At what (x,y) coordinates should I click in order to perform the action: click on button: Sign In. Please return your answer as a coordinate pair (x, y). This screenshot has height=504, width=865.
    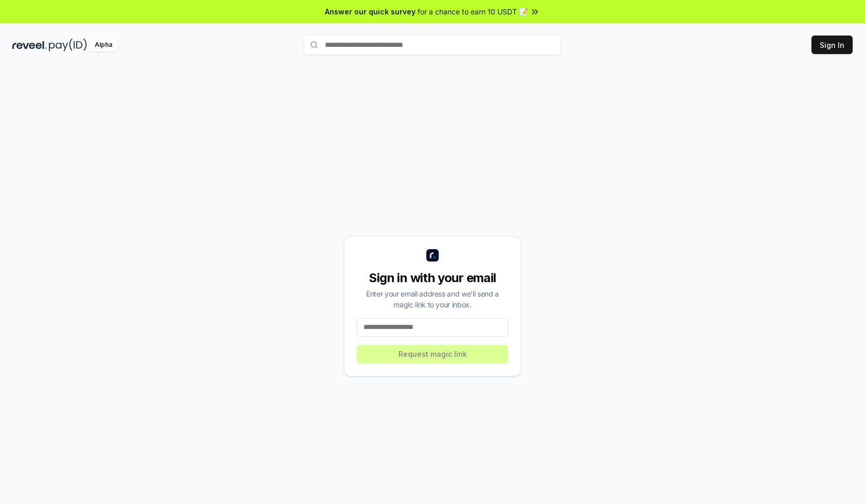
    Looking at the image, I should click on (832, 45).